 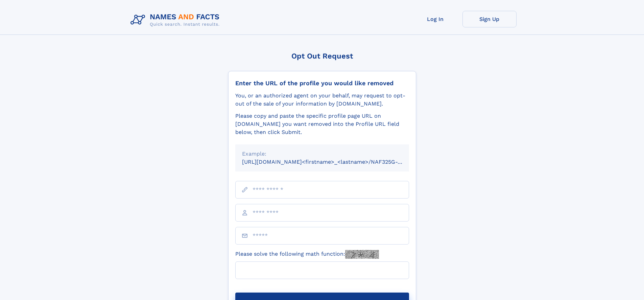 I want to click on label: Please solve the following math function:, so click(x=307, y=255).